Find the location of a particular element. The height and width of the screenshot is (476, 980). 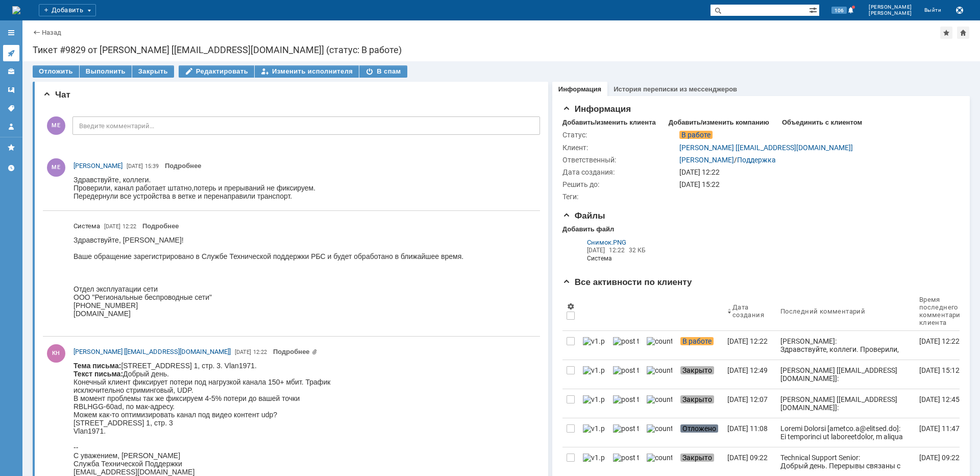

th: Время последнего комментария клиента is located at coordinates (946, 311).